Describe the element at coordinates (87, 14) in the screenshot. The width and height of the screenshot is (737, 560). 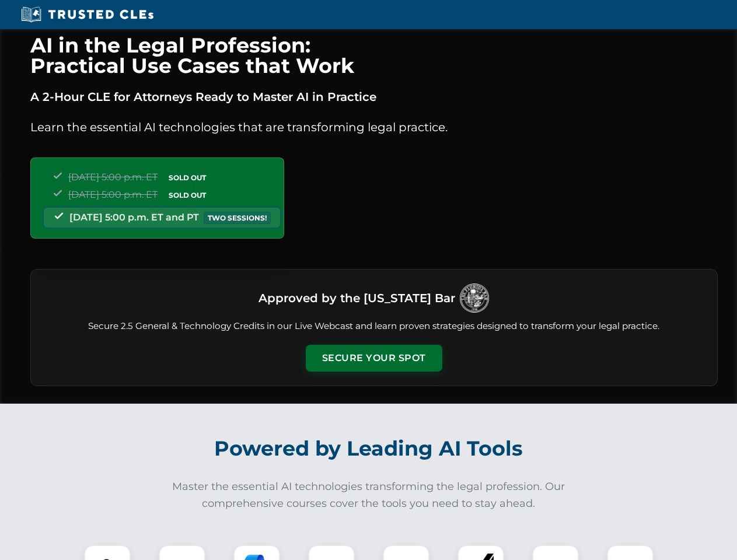
I see `img: Trusted CLEs` at that location.